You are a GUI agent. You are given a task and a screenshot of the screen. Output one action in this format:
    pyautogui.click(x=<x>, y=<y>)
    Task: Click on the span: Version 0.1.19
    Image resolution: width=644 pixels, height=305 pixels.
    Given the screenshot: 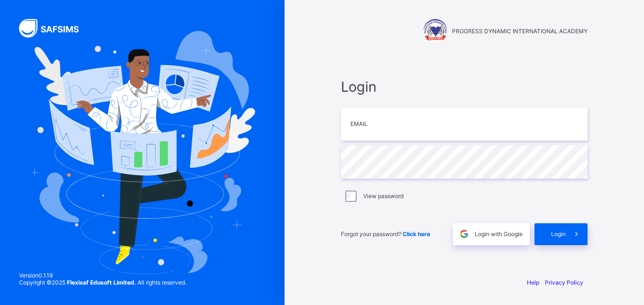 What is the action you would take?
    pyautogui.click(x=103, y=275)
    